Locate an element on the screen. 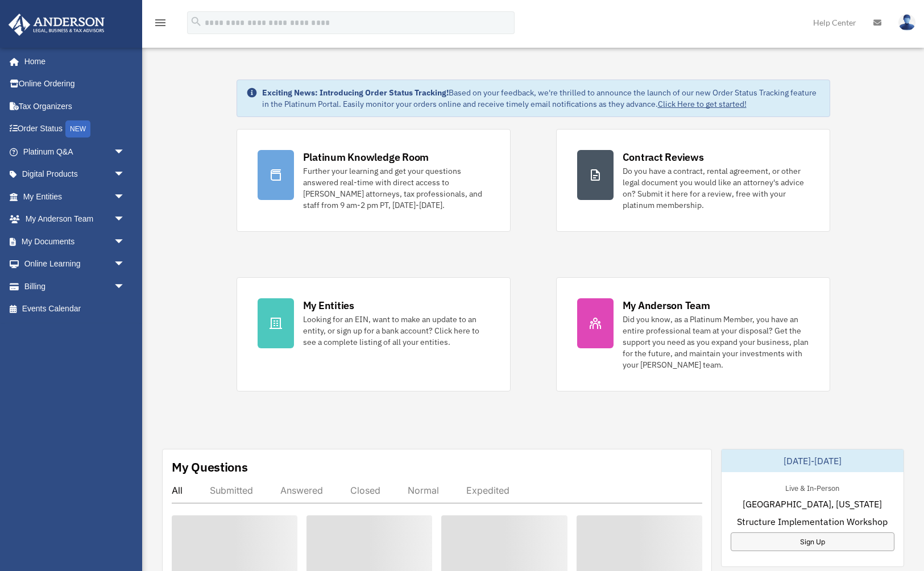 Image resolution: width=924 pixels, height=571 pixels. a: Home is located at coordinates (73, 61).